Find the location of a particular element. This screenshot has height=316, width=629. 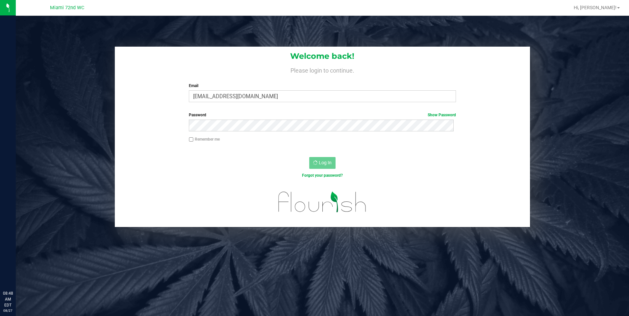

img: flourish_logo.svg is located at coordinates (322, 202).